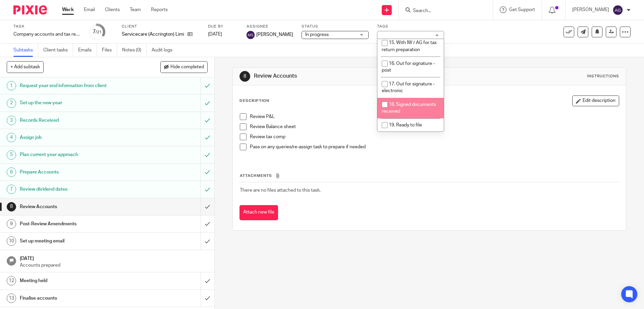 Image resolution: width=644 pixels, height=309 pixels. Describe the element at coordinates (11, 224) in the screenshot. I see `div: 9` at that location.